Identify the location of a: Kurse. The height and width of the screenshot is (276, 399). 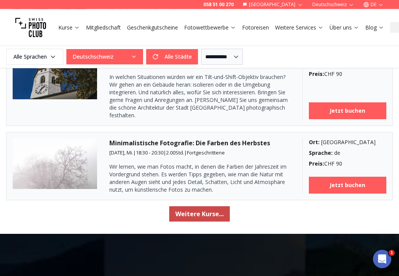
(69, 28).